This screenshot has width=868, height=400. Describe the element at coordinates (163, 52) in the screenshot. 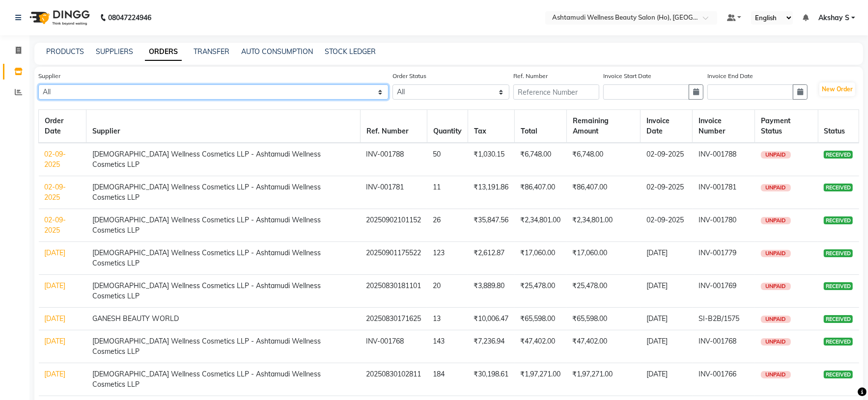

I see `a: ORDERS` at that location.